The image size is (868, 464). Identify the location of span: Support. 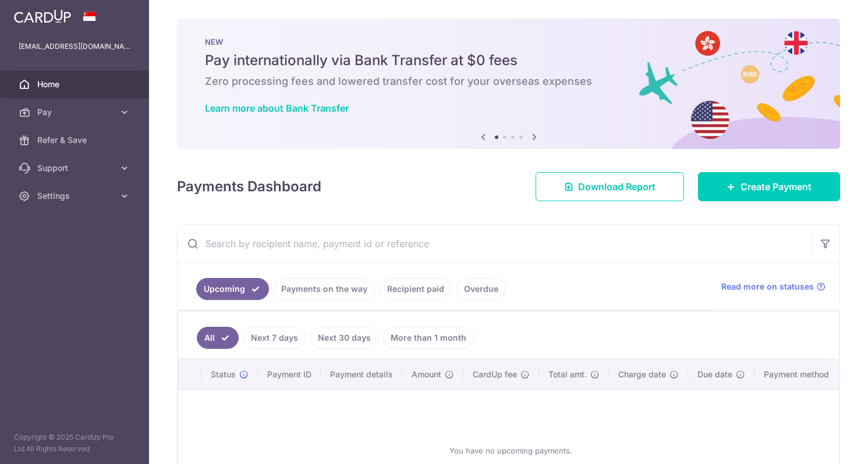
(76, 168).